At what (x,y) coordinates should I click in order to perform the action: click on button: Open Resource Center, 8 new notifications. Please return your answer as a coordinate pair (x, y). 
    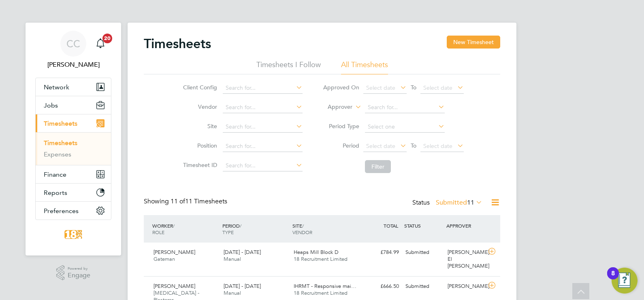
    Looking at the image, I should click on (625, 281).